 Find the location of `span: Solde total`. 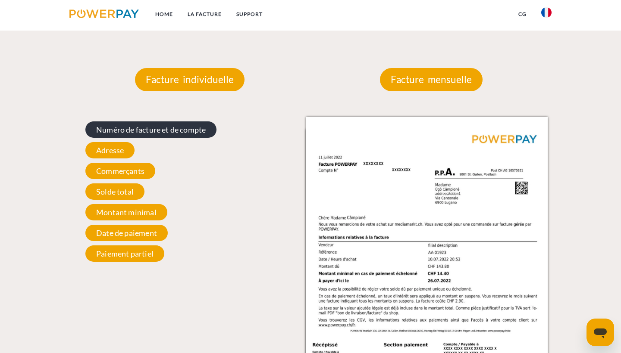

span: Solde total is located at coordinates (115, 192).